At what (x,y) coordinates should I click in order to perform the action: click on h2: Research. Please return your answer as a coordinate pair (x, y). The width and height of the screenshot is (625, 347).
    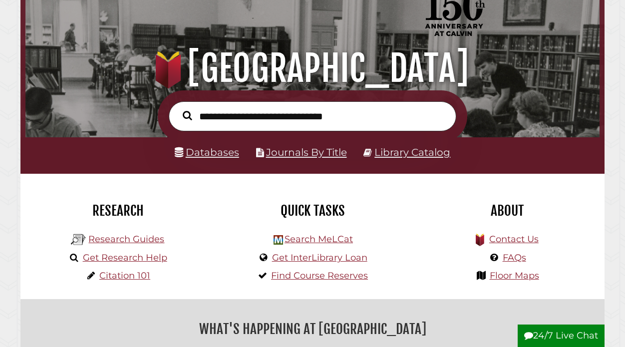
    Looking at the image, I should click on (118, 211).